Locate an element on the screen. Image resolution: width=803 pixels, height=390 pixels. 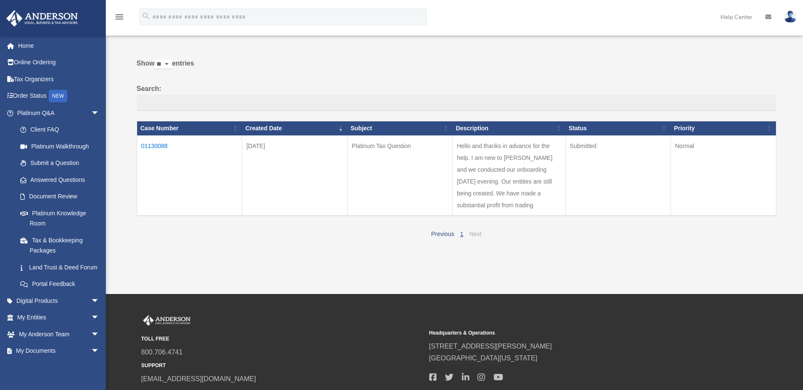
th: Description: activate to sort column ascending is located at coordinates (509, 128).